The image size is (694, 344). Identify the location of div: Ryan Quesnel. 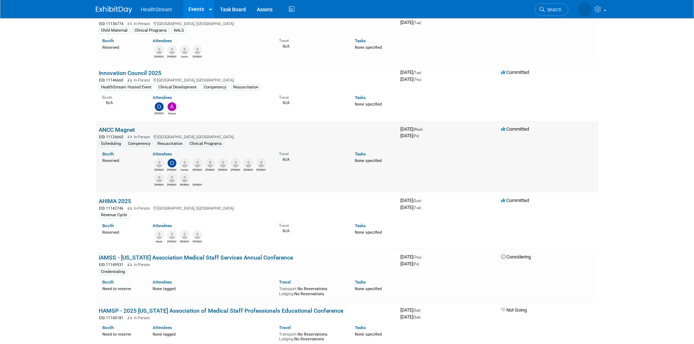
(172, 242).